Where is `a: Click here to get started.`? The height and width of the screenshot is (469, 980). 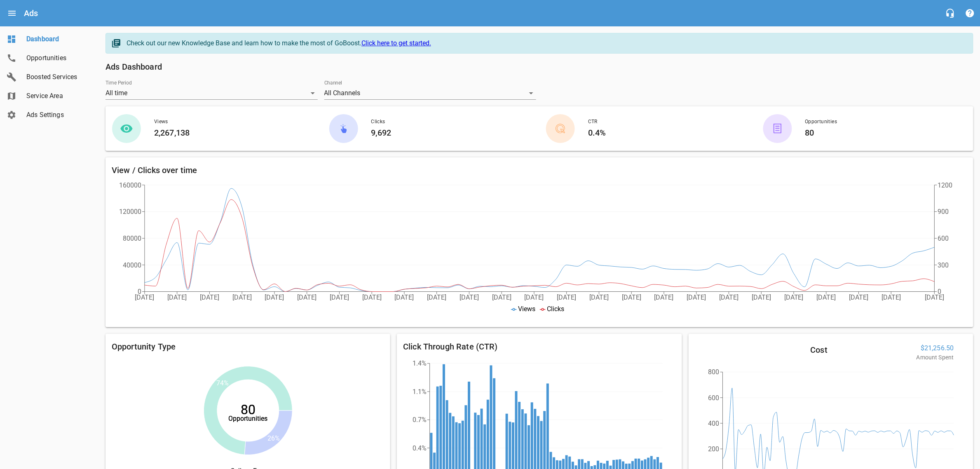
a: Click here to get started. is located at coordinates (396, 43).